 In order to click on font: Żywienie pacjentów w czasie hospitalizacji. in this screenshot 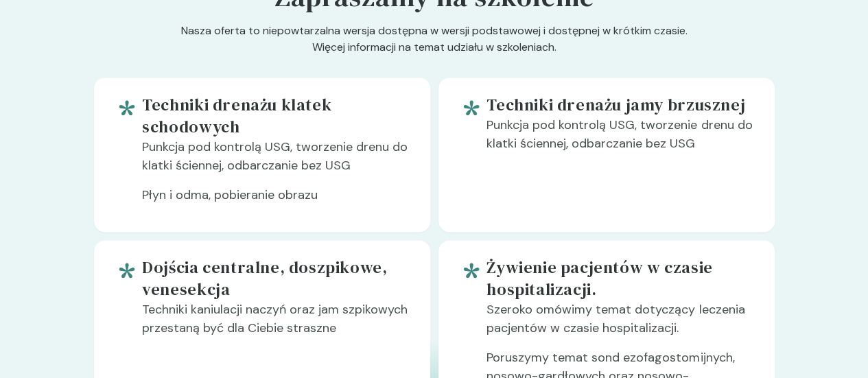, I will do `click(599, 278)`.